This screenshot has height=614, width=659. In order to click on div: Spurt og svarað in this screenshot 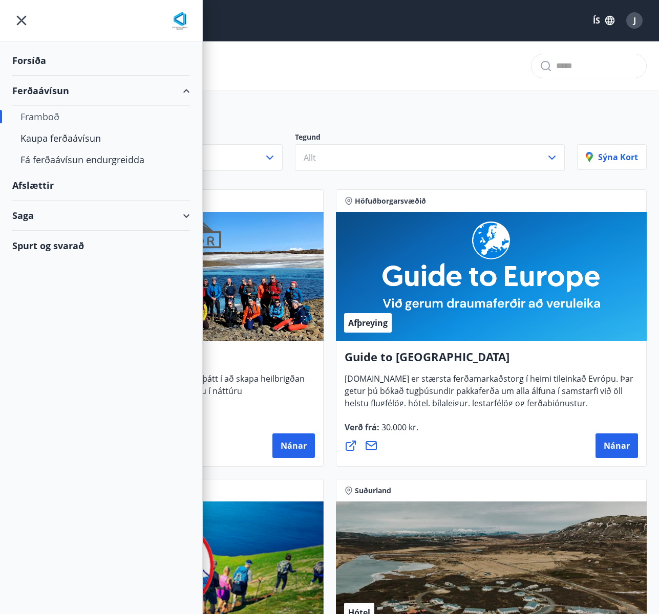, I will do `click(101, 246)`.